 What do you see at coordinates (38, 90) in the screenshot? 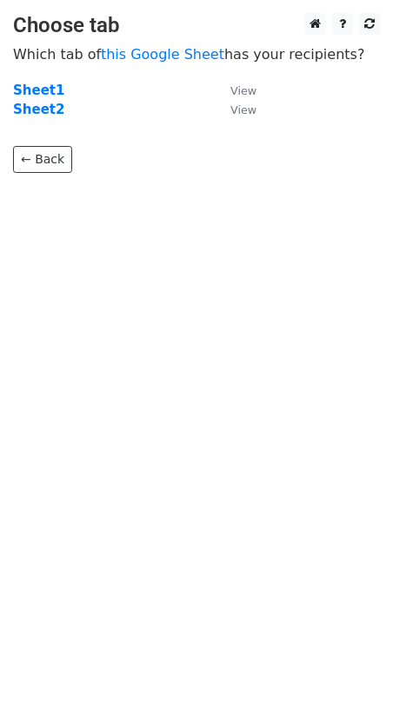
I see `a: Sheet1` at bounding box center [38, 90].